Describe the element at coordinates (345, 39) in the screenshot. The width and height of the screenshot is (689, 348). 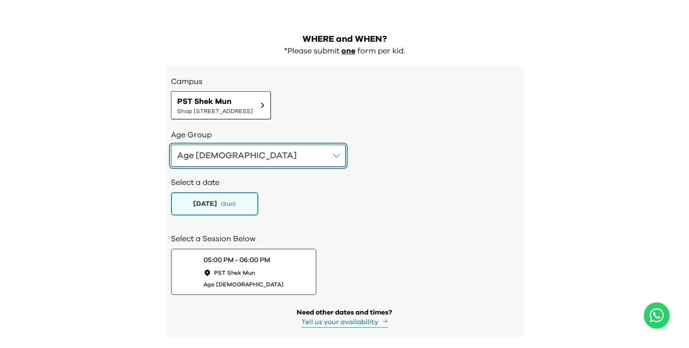
I see `h2: WHERE and WHEN?` at that location.